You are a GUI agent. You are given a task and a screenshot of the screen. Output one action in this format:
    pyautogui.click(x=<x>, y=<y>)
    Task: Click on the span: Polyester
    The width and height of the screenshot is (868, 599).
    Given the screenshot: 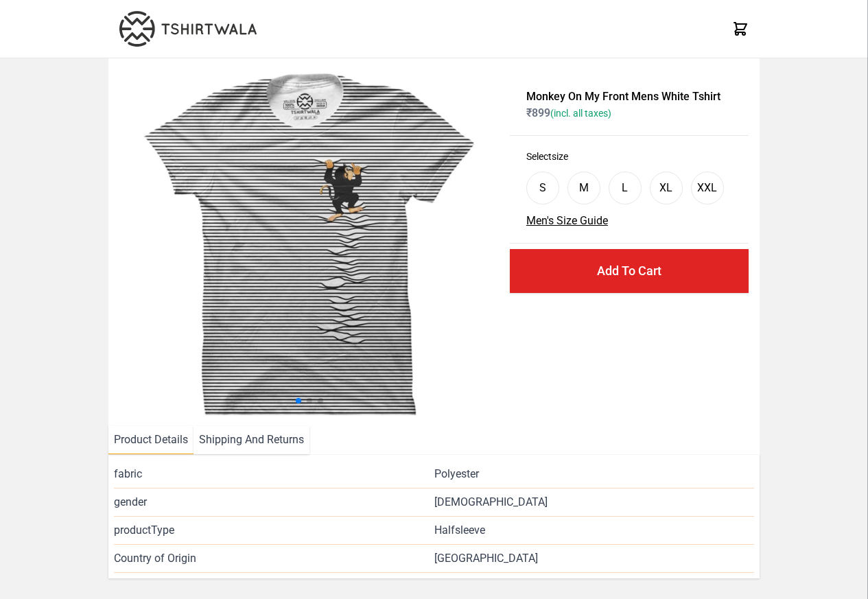 What is the action you would take?
    pyautogui.click(x=456, y=475)
    